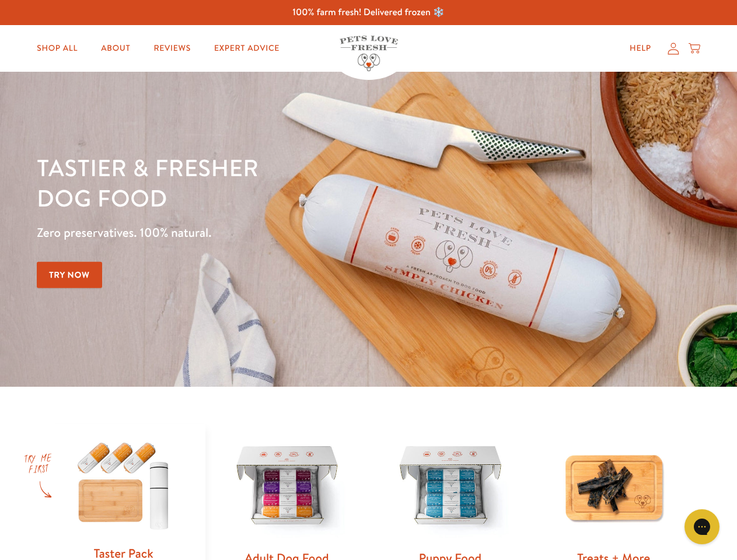 This screenshot has height=560, width=737. Describe the element at coordinates (368, 53) in the screenshot. I see `img: Pets Love Fresh` at that location.